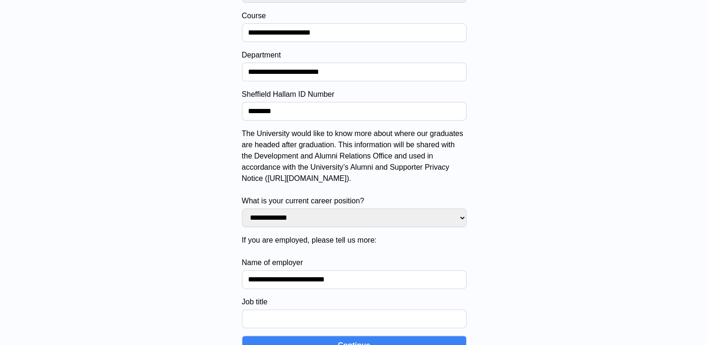  I want to click on label: Course, so click(354, 16).